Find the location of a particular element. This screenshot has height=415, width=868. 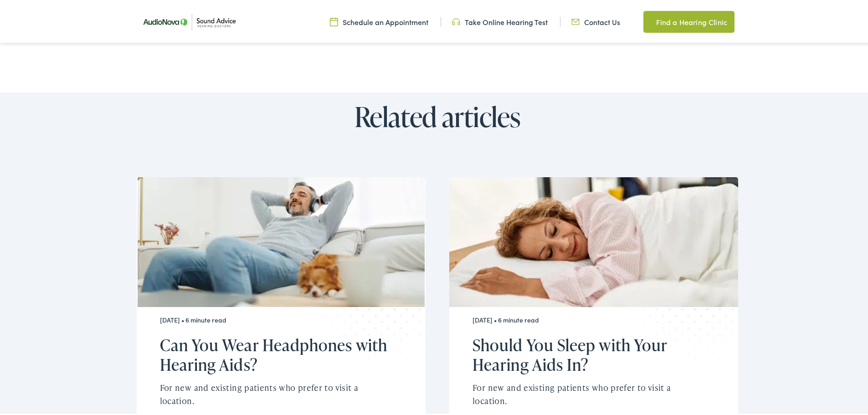

h2: Related articles is located at coordinates (438, 115).